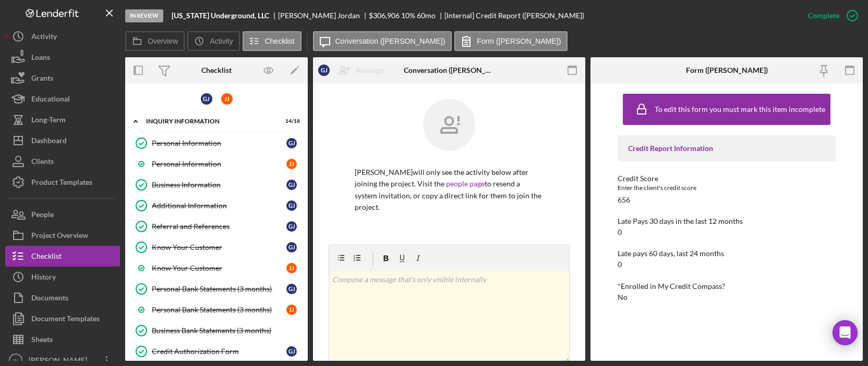  What do you see at coordinates (49, 142) in the screenshot?
I see `div: Dashboard` at bounding box center [49, 142].